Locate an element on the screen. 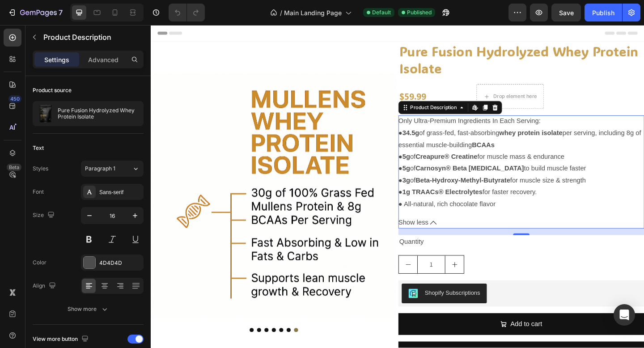 The height and width of the screenshot is (348, 644). strong: Beta-Hydroxy-Methyl-Butyrate is located at coordinates (339, 169).